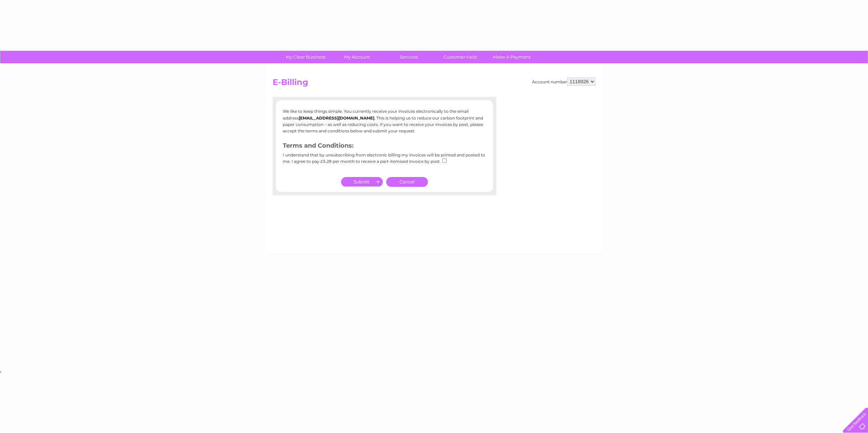  What do you see at coordinates (434, 84) in the screenshot?
I see `h2: E-Billing` at bounding box center [434, 84].